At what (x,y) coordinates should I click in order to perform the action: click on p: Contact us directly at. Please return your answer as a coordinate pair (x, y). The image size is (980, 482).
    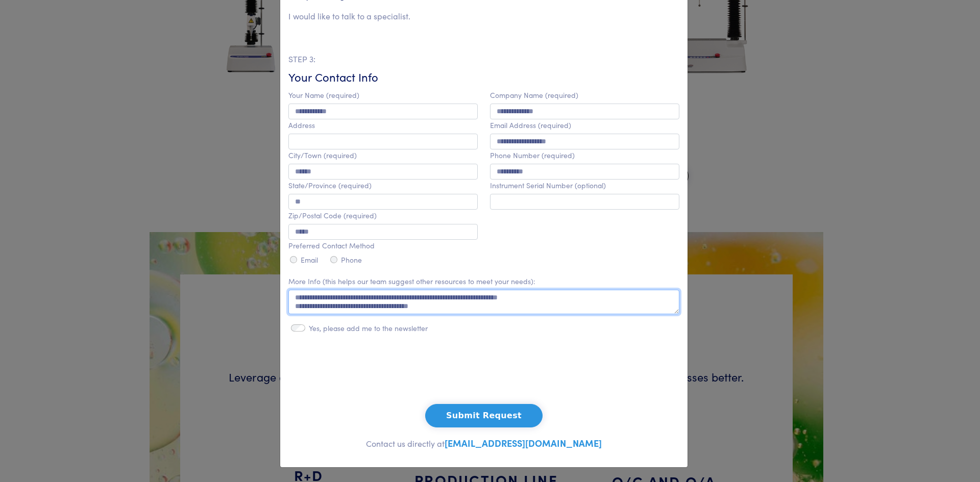
    Looking at the image, I should click on (484, 443).